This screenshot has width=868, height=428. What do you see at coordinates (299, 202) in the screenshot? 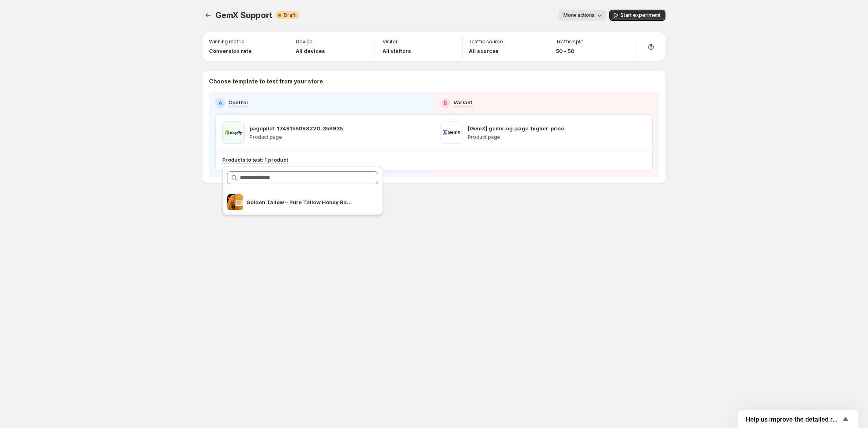
I see `p: Golden Tallow – Pure Tallow Honey Balm` at bounding box center [299, 202].